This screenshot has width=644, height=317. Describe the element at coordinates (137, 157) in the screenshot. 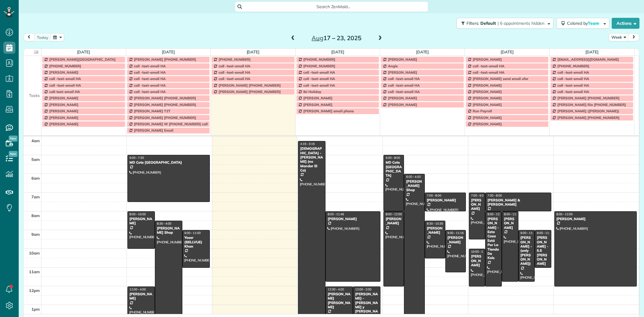

I see `span: 5:00 - 7:30` at that location.